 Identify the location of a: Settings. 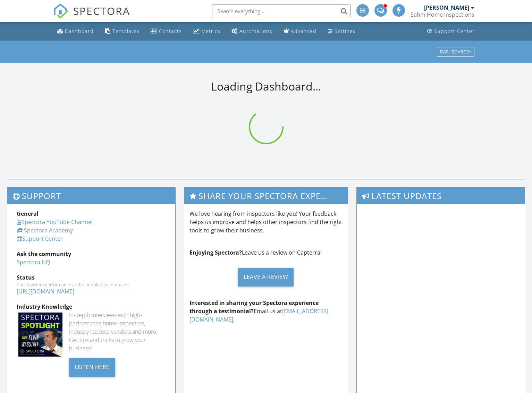
(341, 31).